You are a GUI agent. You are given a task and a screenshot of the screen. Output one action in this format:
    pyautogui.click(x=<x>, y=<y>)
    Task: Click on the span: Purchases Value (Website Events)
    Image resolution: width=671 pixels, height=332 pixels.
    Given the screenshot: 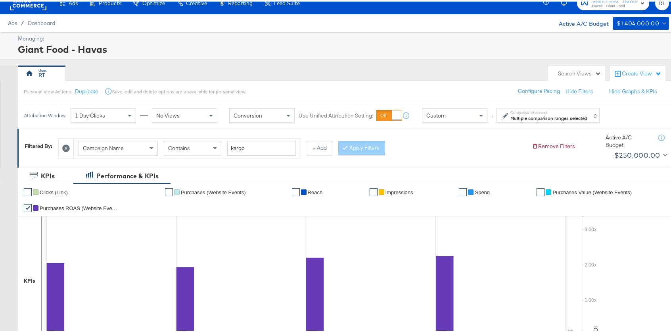 What is the action you would take?
    pyautogui.click(x=592, y=190)
    